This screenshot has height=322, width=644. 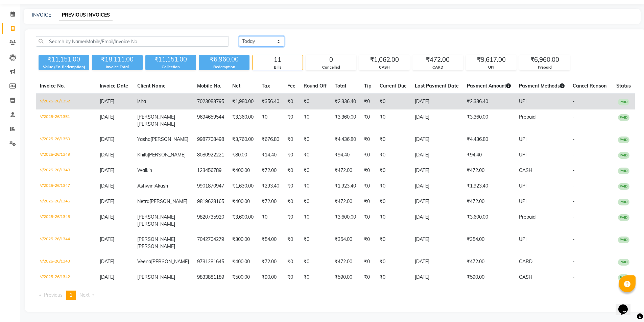 I want to click on span: Tip, so click(x=368, y=86).